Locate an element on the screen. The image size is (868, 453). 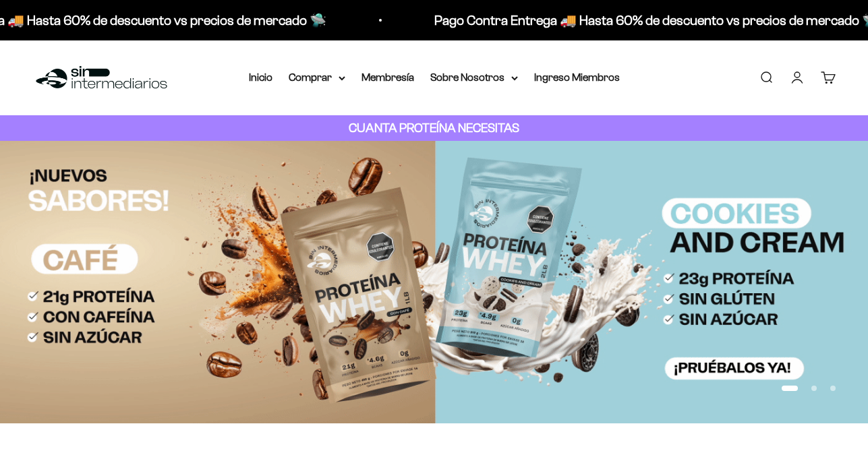
a: Inicio is located at coordinates (260, 77).